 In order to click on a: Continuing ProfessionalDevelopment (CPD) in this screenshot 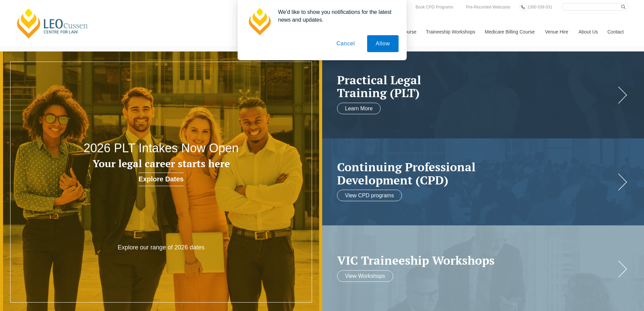, I will do `click(476, 173)`.